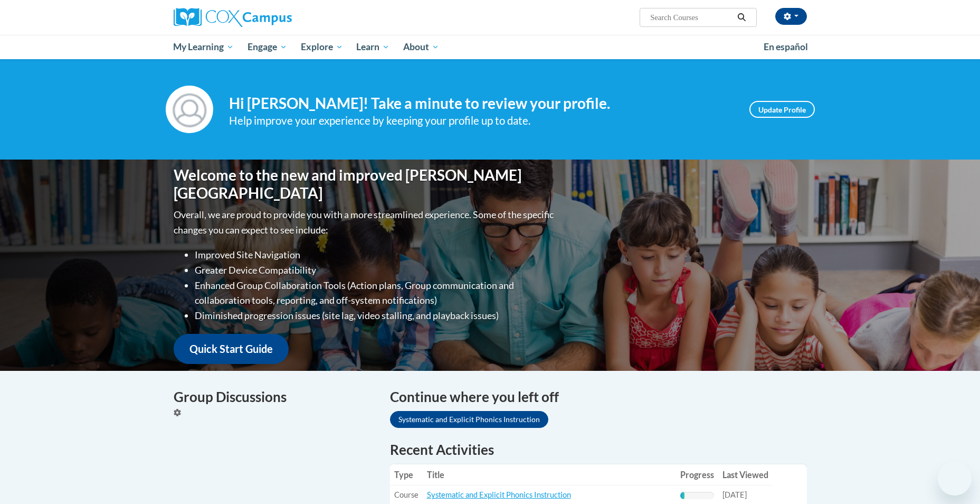 Image resolution: width=980 pixels, height=504 pixels. What do you see at coordinates (274, 397) in the screenshot?
I see `h4: Group Discussions` at bounding box center [274, 397].